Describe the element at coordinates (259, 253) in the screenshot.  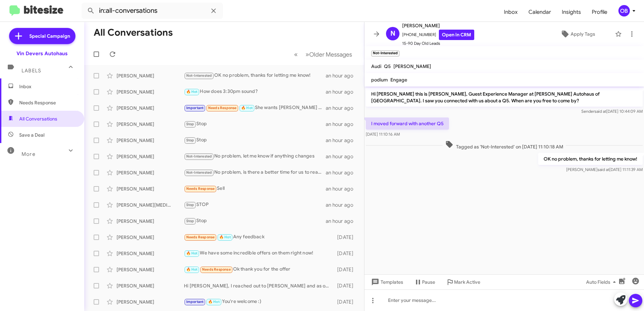
I see `div: We have some incredible offers on them right now!` at that location.